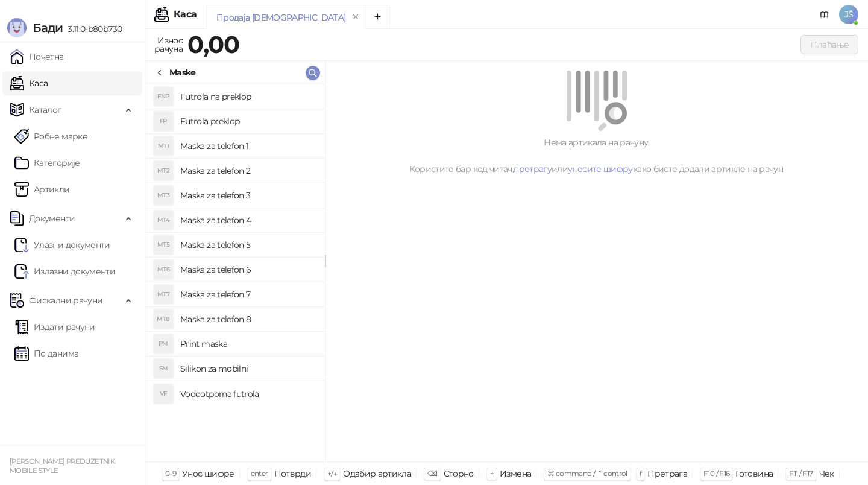 The image size is (868, 485). What do you see at coordinates (235, 273) in the screenshot?
I see `div: grid` at bounding box center [235, 273].